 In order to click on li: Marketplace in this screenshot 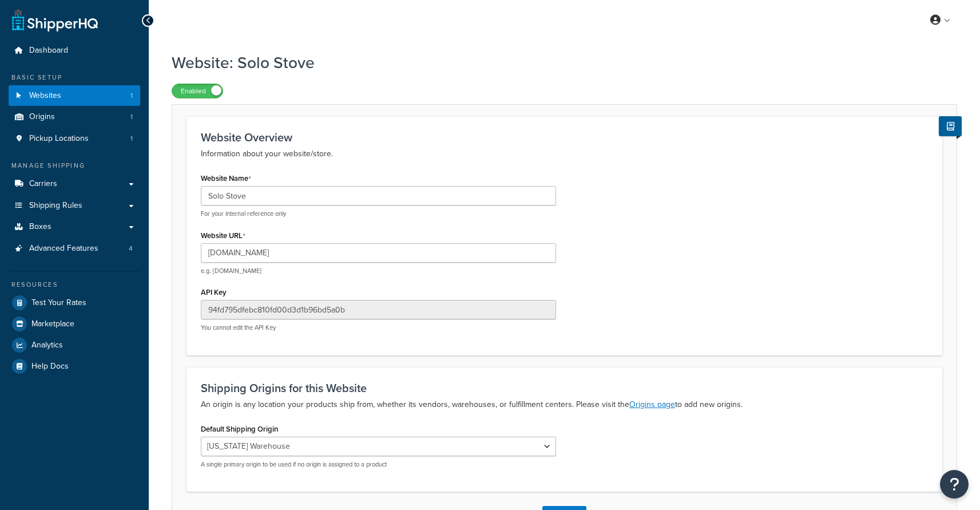, I will do `click(74, 324)`.